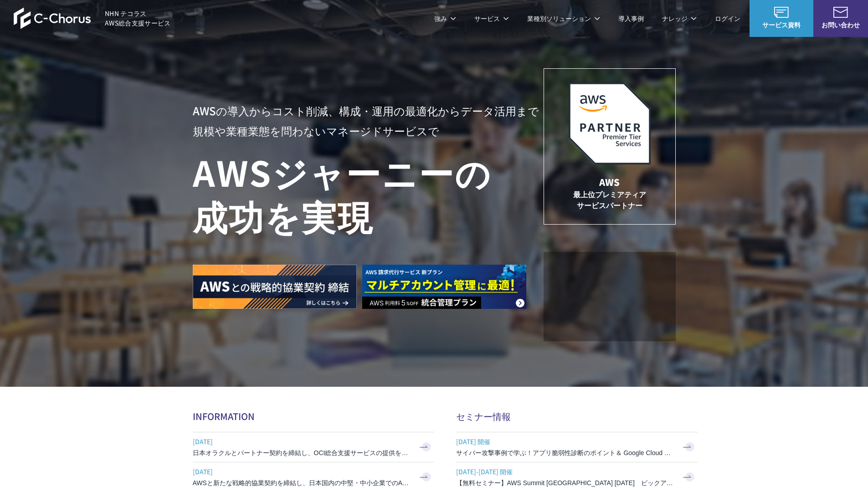  What do you see at coordinates (313, 416) in the screenshot?
I see `h2: INFORMATION` at bounding box center [313, 416].